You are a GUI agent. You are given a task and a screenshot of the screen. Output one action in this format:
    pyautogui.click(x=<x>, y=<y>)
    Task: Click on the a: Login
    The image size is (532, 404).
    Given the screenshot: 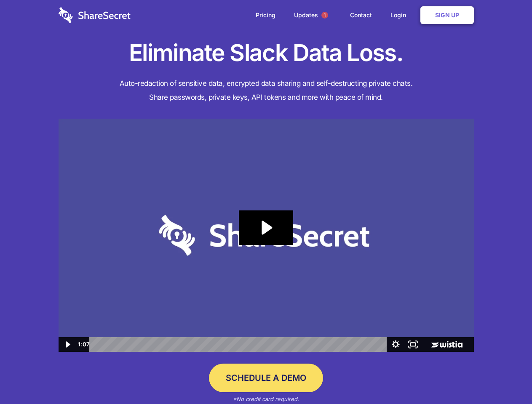 What is the action you would take?
    pyautogui.click(x=400, y=15)
    